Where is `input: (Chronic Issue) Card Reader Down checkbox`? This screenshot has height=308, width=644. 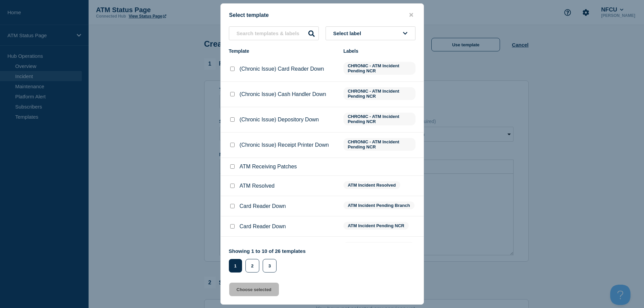 input: (Chronic Issue) Card Reader Down checkbox is located at coordinates (232, 69).